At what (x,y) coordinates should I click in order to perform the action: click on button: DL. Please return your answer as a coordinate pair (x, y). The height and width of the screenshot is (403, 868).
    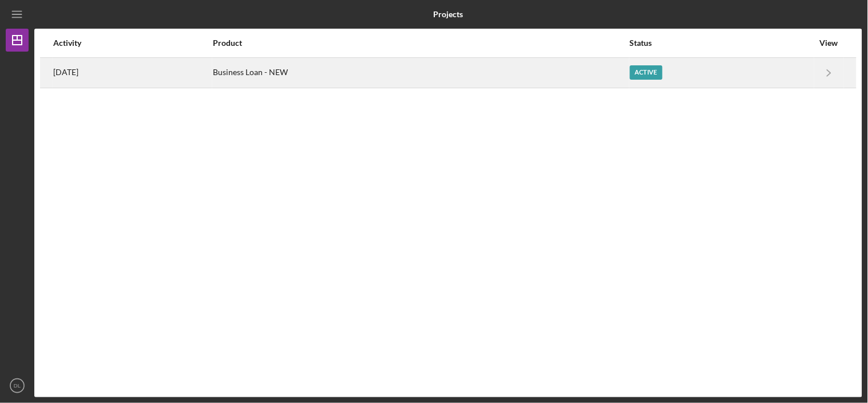
    Looking at the image, I should click on (17, 386).